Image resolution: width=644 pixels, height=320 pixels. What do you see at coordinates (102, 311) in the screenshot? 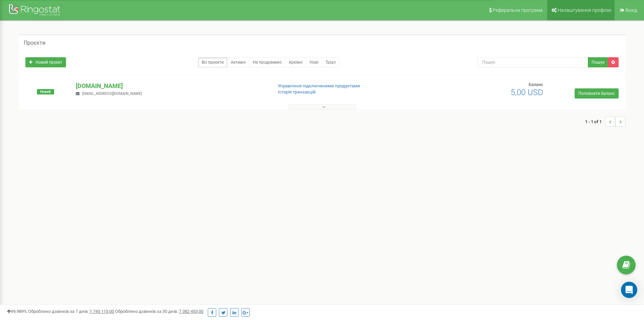
I see `u: 1 745 115,00` at bounding box center [102, 311].